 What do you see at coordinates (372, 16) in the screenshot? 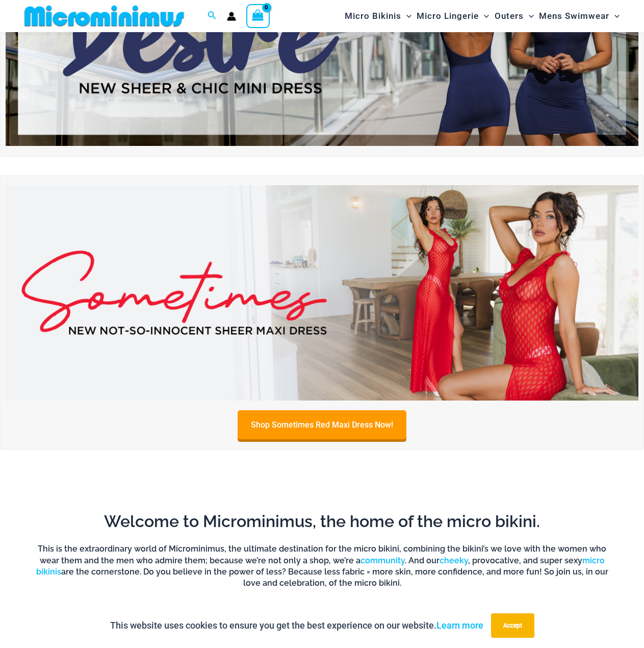
I see `span: Micro Bikinis` at bounding box center [372, 16].